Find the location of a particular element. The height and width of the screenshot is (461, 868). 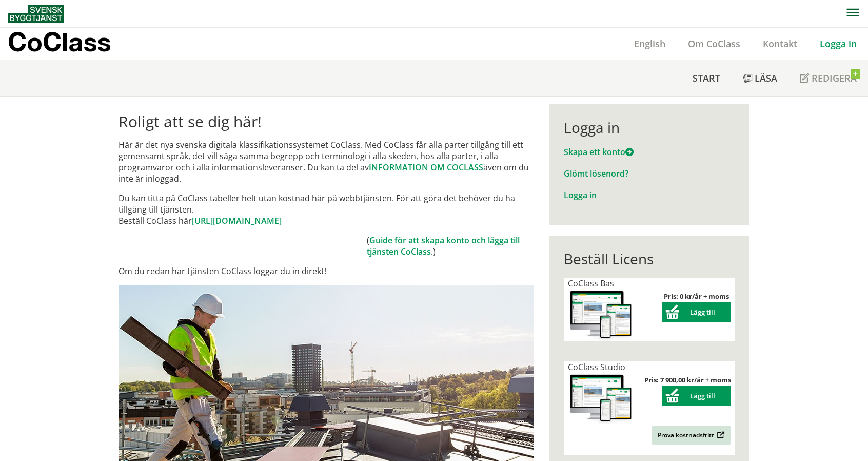

strong: Pris: 0 kr/år + moms is located at coordinates (696, 296).